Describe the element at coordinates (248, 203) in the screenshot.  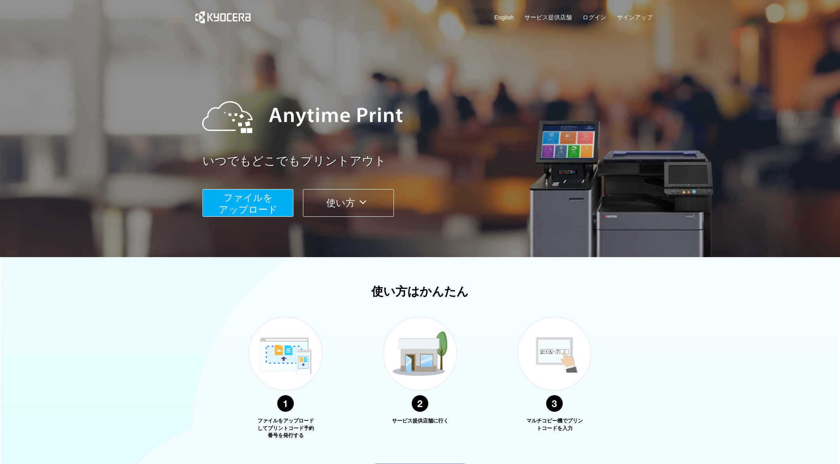
I see `span: ファイルを ​​アップロード` at that location.